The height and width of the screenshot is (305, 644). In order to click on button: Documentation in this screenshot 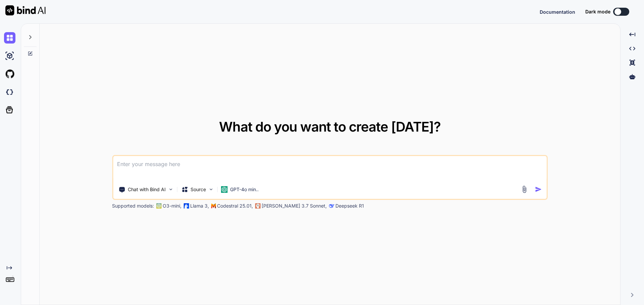, I will do `click(557, 12)`.